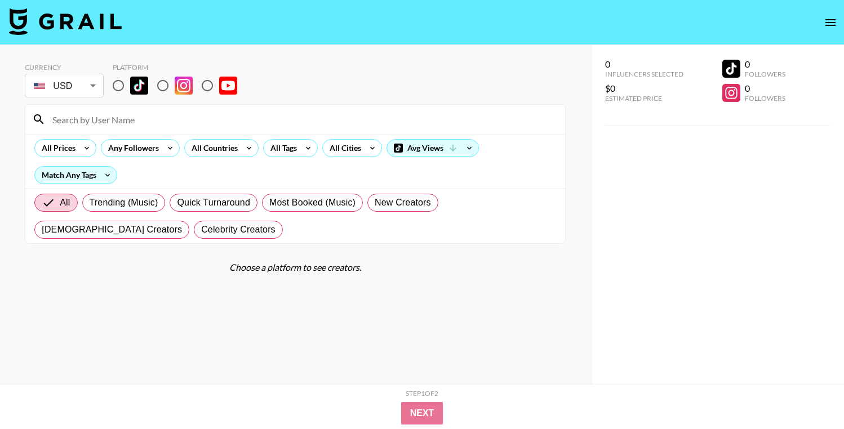  Describe the element at coordinates (312, 203) in the screenshot. I see `span: Most Booked (Music)` at that location.